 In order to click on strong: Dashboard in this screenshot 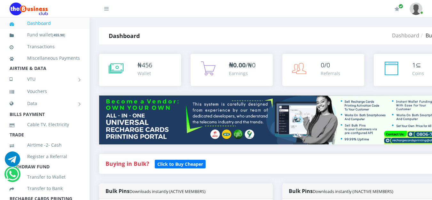, I will do `click(124, 36)`.